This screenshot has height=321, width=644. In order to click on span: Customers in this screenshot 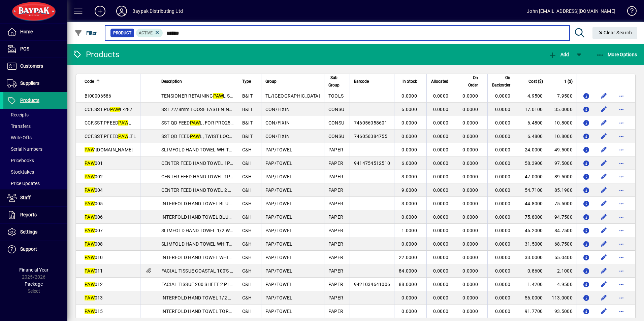, I will do `click(32, 66)`.